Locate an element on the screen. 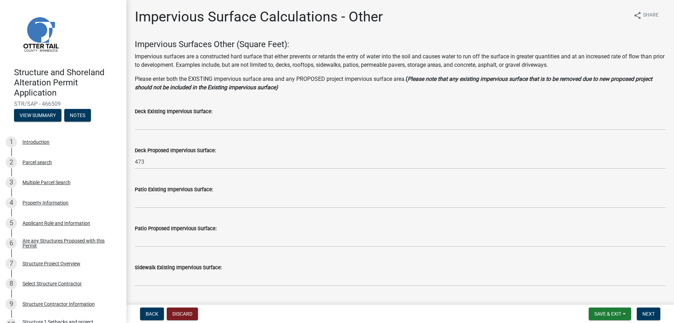 This screenshot has width=674, height=323. wm-modal-confirm: Notes is located at coordinates (78, 116).